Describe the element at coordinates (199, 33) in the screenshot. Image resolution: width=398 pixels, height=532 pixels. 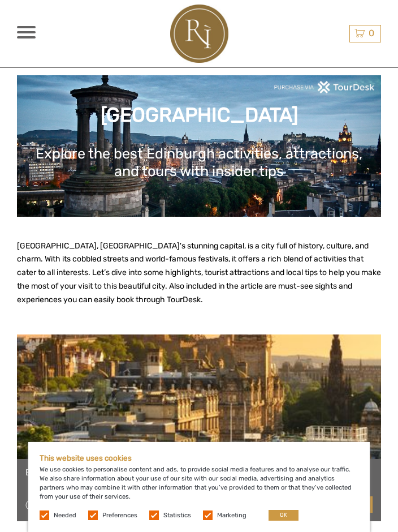
I see `img: 2478-797348f6-2450-45f6-9f70-122f880774ad_logo_big.jpg` at that location.